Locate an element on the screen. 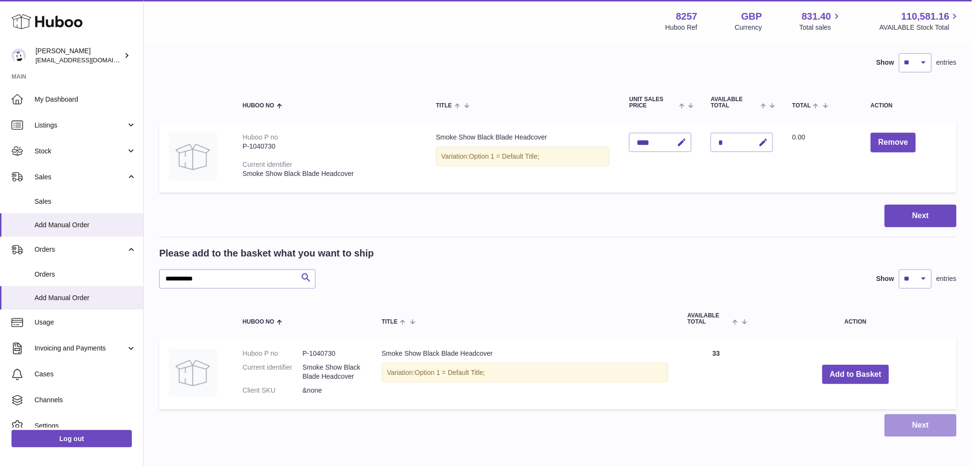 The image size is (972, 466). span: Stock is located at coordinates (80, 151).